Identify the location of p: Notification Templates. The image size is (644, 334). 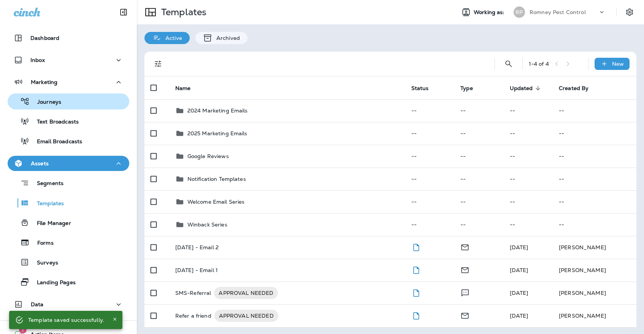
(217, 179).